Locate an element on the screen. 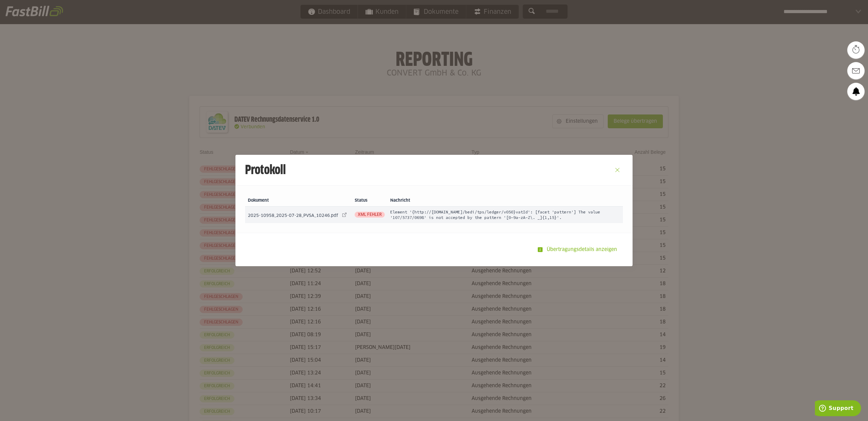 This screenshot has height=421, width=868. th: Nachricht is located at coordinates (505, 201).